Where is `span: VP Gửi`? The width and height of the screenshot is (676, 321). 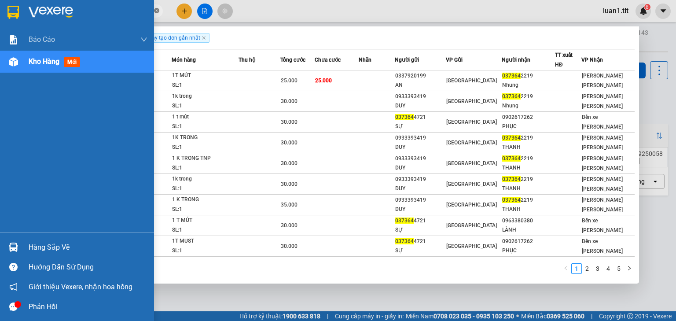
span: VP Gửi is located at coordinates (454, 60).